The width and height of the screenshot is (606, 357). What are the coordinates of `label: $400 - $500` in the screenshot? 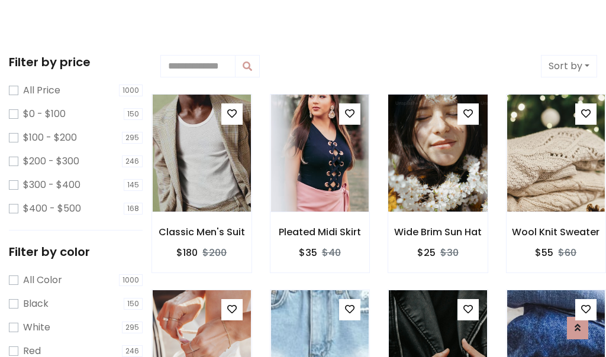 It's located at (52, 209).